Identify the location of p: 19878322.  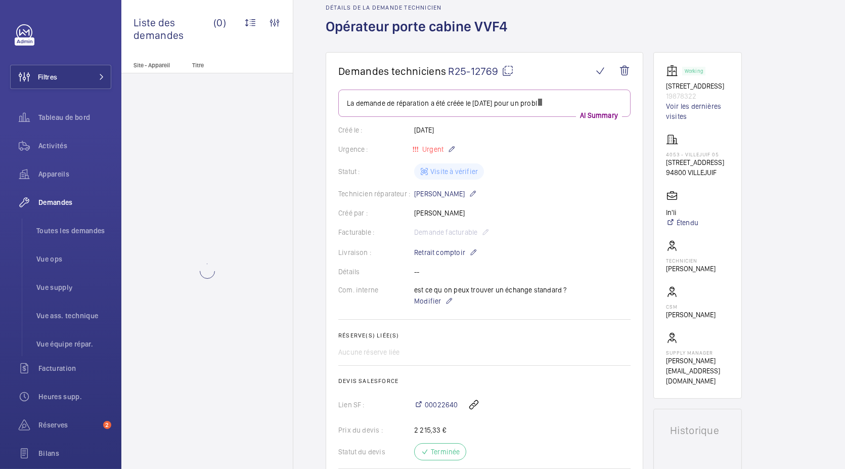
(697, 96).